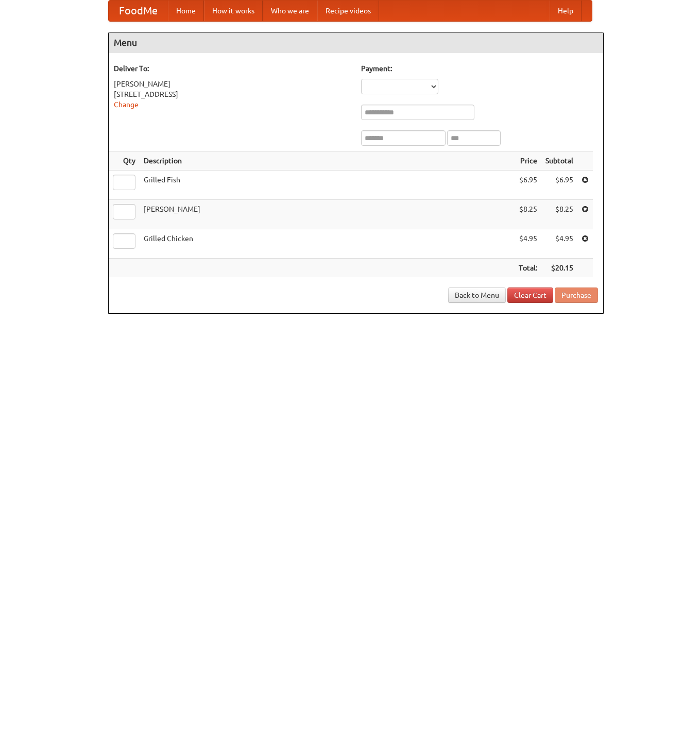 The width and height of the screenshot is (700, 729). Describe the element at coordinates (576, 295) in the screenshot. I see `button: Purchase` at that location.